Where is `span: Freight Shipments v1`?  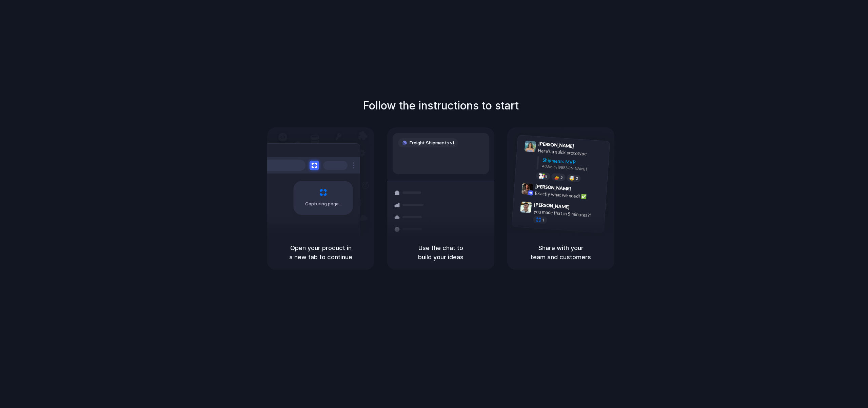 span: Freight Shipments v1 is located at coordinates (432, 143).